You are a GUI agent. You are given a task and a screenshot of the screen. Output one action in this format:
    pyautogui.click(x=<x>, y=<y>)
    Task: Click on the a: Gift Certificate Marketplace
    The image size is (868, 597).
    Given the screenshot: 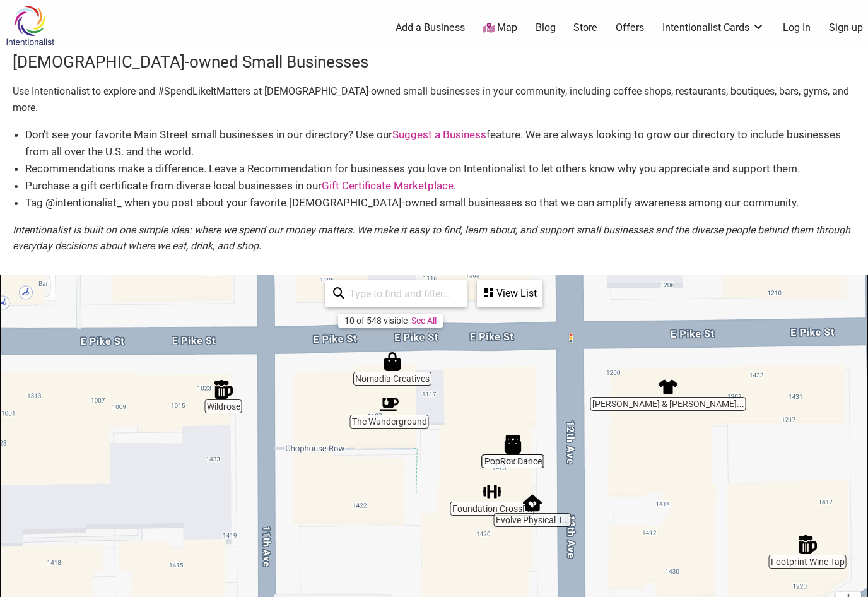 What is the action you would take?
    pyautogui.click(x=387, y=185)
    